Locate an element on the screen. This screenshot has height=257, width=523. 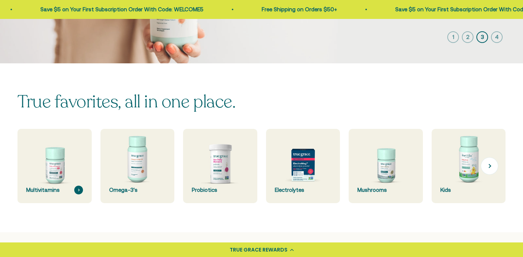
a: Kids is located at coordinates (469, 166).